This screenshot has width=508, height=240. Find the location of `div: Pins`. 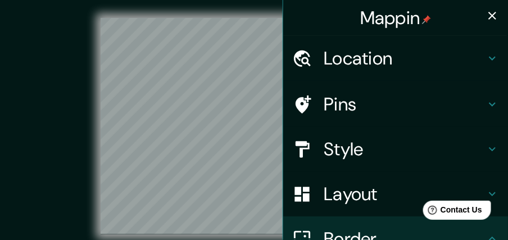

div: Pins is located at coordinates (396, 105).